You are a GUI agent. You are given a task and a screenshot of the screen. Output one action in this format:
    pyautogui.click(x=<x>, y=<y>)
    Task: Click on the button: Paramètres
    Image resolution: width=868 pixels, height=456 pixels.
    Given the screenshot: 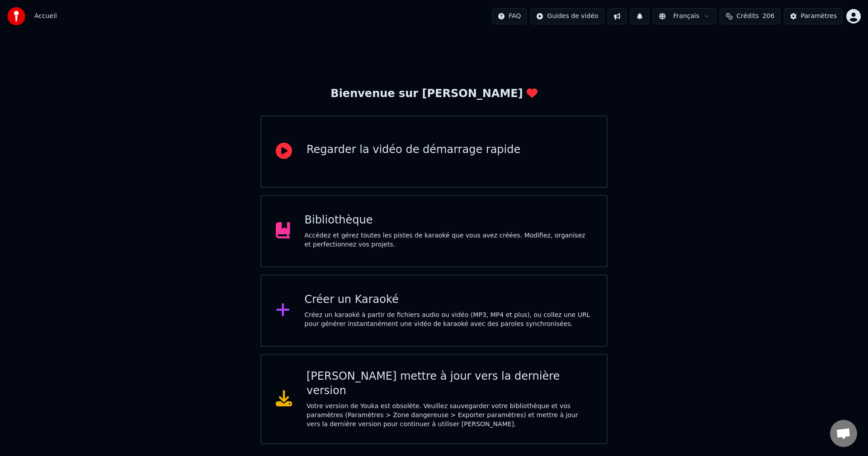 What is the action you would take?
    pyautogui.click(x=813, y=16)
    